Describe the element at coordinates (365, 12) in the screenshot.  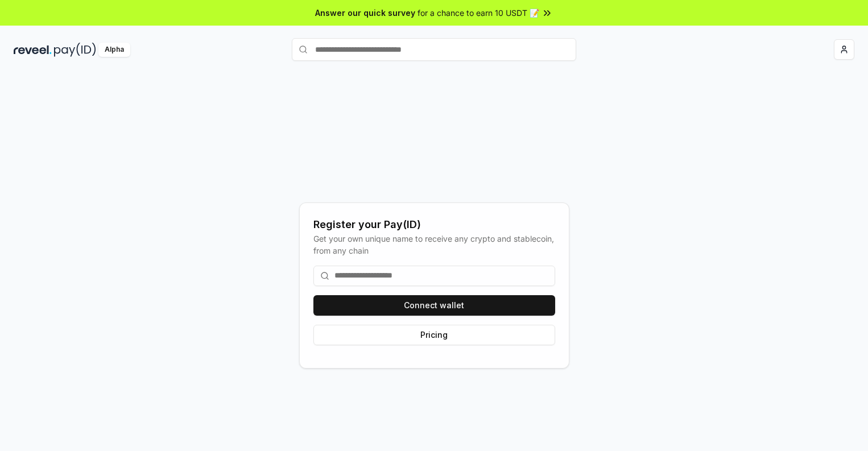
I see `span: Answer our quick survey` at that location.